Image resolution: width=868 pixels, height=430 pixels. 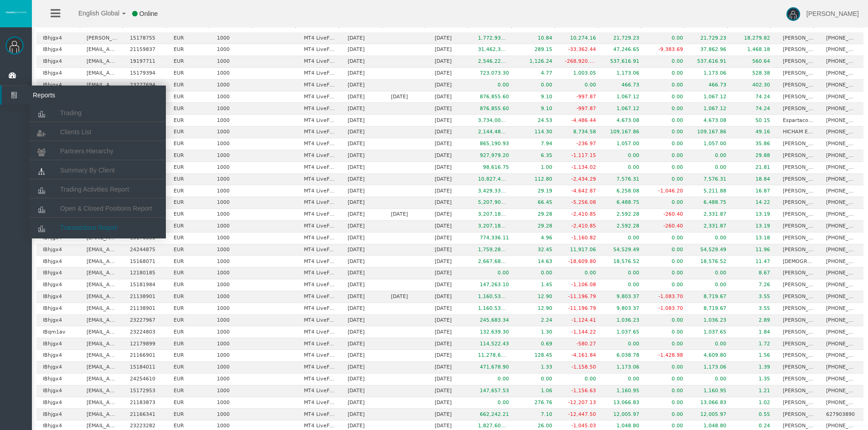 I want to click on td: -2,434.29, so click(x=580, y=180).